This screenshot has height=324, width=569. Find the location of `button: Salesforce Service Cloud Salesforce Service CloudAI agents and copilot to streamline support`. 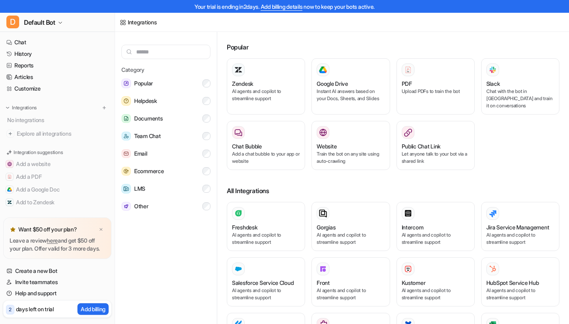

button: Salesforce Service Cloud Salesforce Service CloudAI agents and copilot to streamline support is located at coordinates (266, 282).